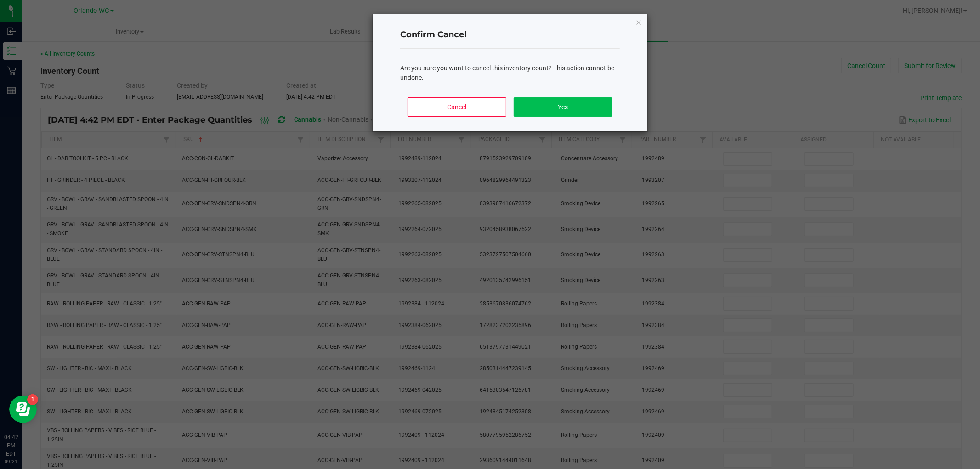 Image resolution: width=980 pixels, height=469 pixels. Describe the element at coordinates (510, 73) in the screenshot. I see `div: Are you sure you want to cancel this inventory count? This action cannot be undone.` at that location.